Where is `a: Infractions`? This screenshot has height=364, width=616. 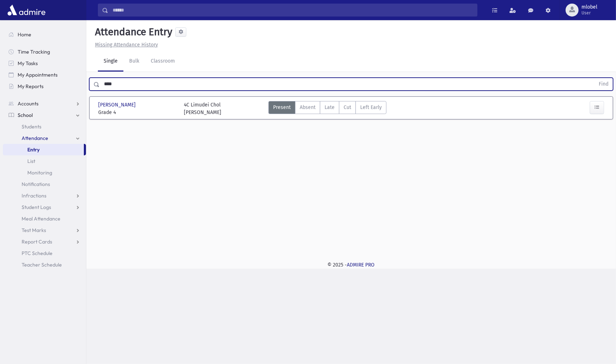 a: Infractions is located at coordinates (44, 195).